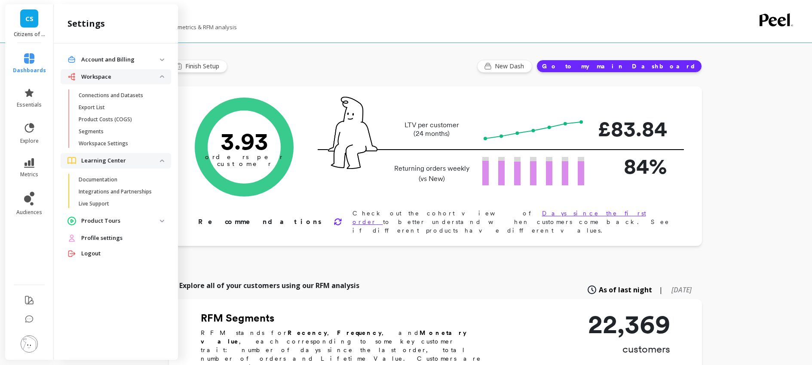 The height and width of the screenshot is (365, 812). What do you see at coordinates (505, 66) in the screenshot?
I see `button: New Dash` at bounding box center [505, 66].